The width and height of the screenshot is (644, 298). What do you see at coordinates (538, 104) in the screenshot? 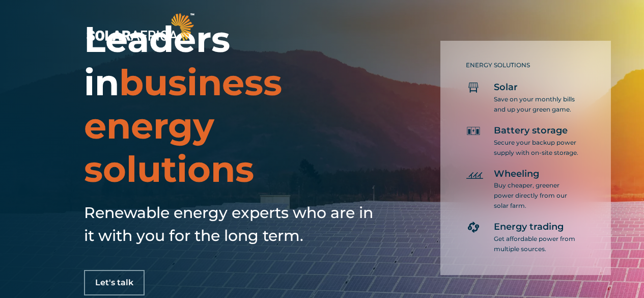
I see `p: Save on your monthly bills and up your green game.` at bounding box center [538, 104].